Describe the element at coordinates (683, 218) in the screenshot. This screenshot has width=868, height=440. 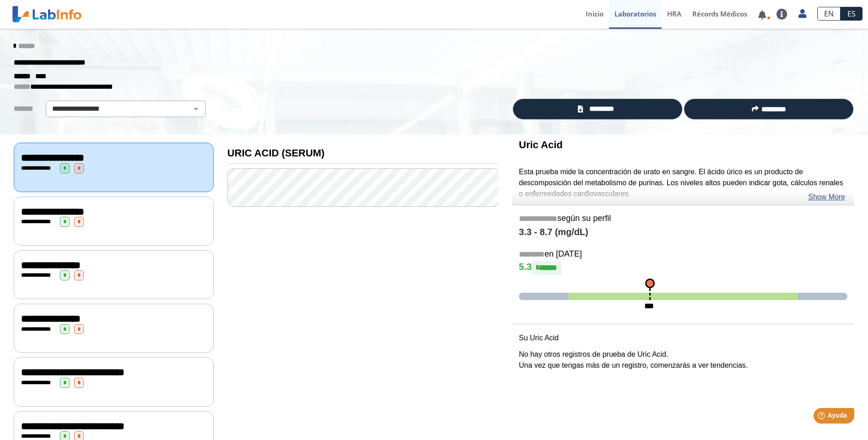
I see `h5: según su perfil` at that location.